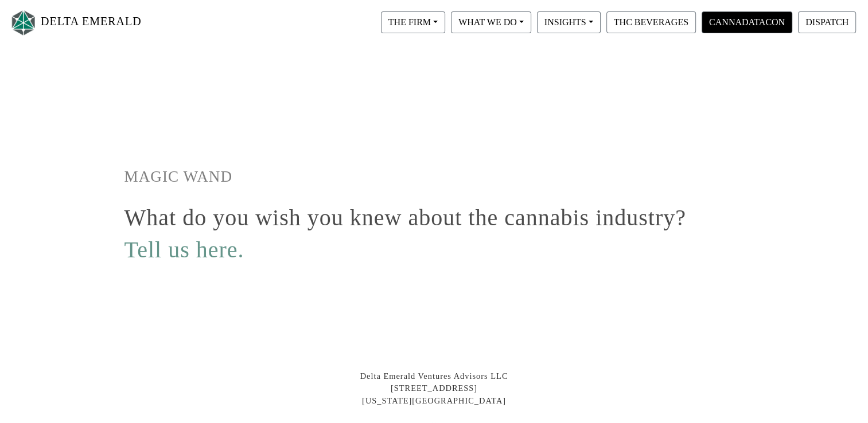 The width and height of the screenshot is (868, 423). I want to click on a: Tell us here., so click(184, 249).